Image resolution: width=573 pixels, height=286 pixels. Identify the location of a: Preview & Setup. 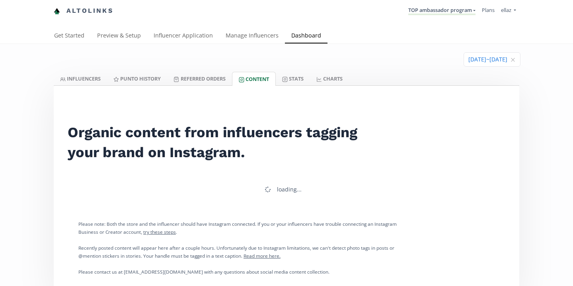
(119, 36).